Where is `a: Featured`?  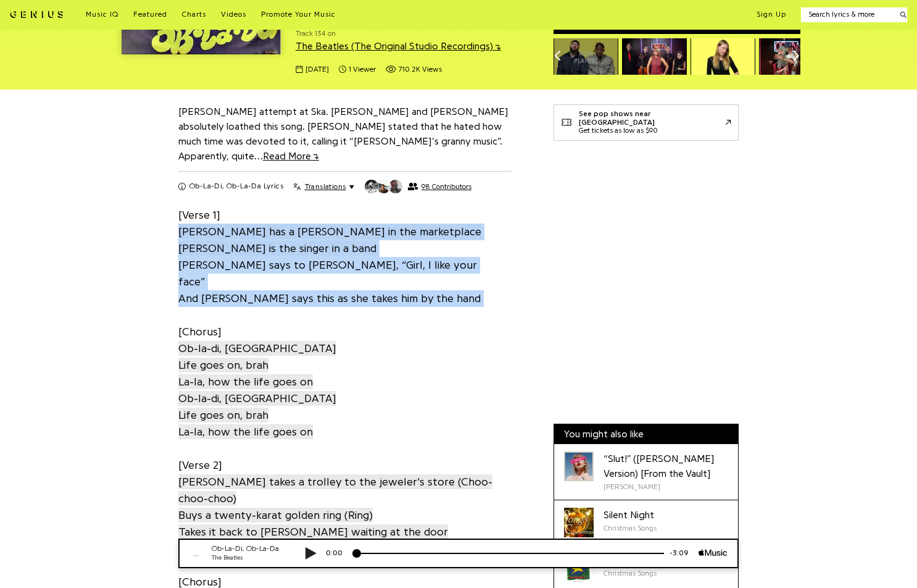 a: Featured is located at coordinates (150, 15).